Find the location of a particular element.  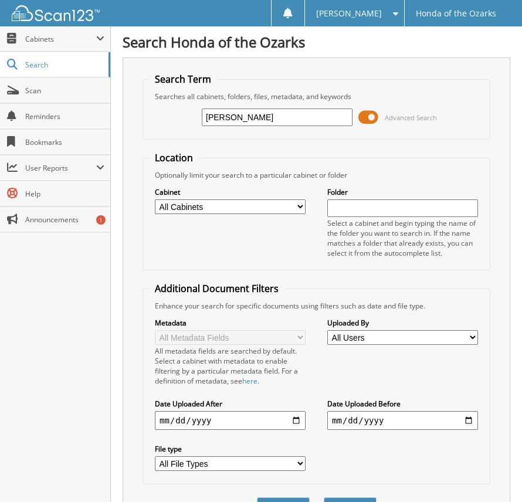

a: here is located at coordinates (250, 381).